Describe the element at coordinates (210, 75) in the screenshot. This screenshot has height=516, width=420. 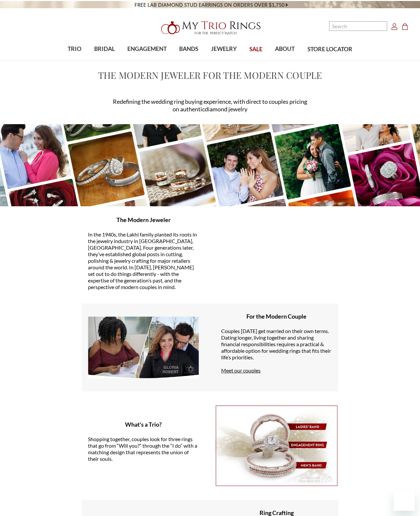
I see `h1: The Modern Jeweler for the Modern Couple` at that location.